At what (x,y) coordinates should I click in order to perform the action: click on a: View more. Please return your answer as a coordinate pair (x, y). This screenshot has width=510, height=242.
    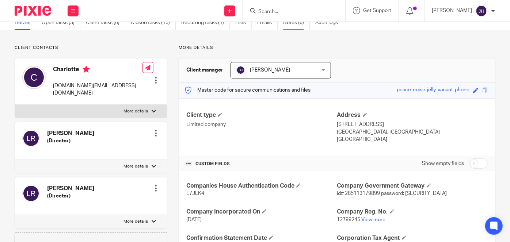
    Looking at the image, I should click on (374, 220).